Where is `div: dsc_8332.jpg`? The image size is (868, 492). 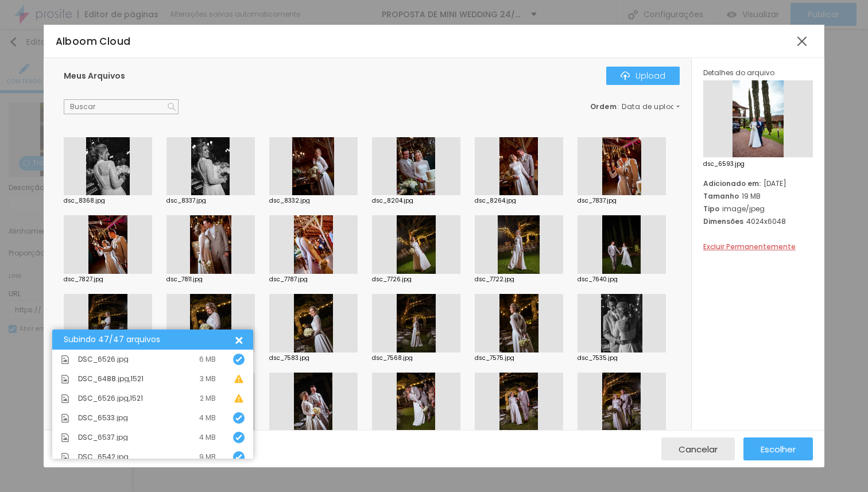
div: dsc_8332.jpg is located at coordinates (313, 201).